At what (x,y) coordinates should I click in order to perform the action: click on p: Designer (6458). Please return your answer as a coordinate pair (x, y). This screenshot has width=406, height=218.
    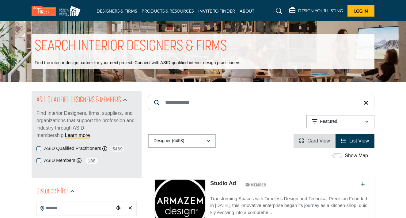
    Looking at the image, I should click on (169, 141).